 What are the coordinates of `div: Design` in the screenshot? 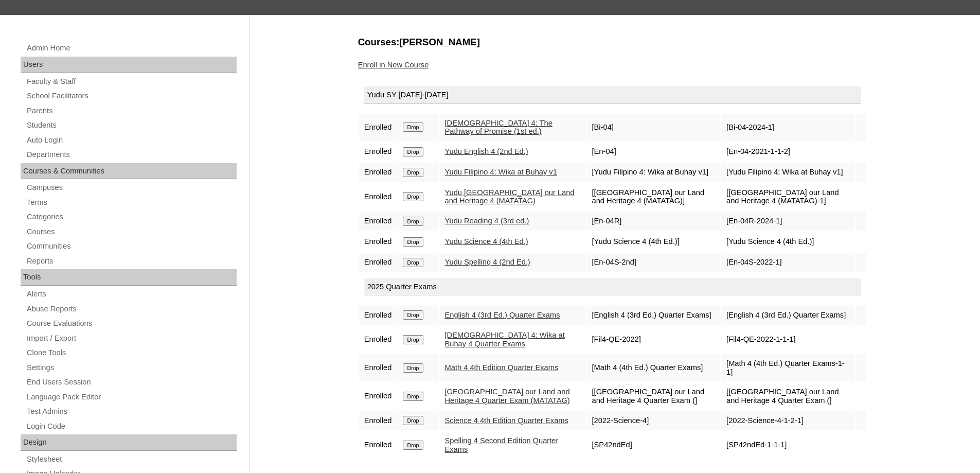 It's located at (129, 442).